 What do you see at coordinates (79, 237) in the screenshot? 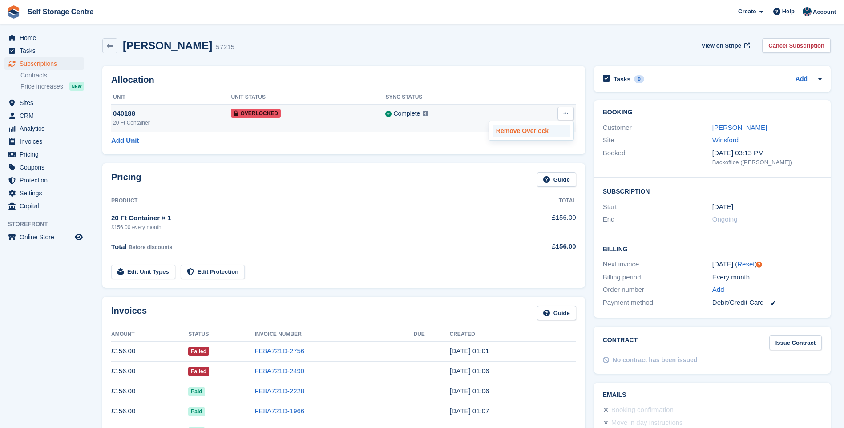
I see `a: Preview store` at bounding box center [79, 237].